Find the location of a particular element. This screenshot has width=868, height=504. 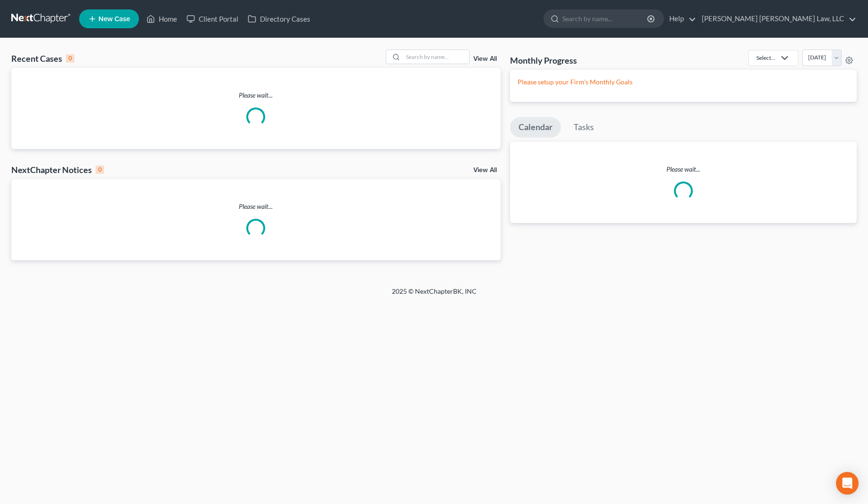

a: Calendar is located at coordinates (535, 127).